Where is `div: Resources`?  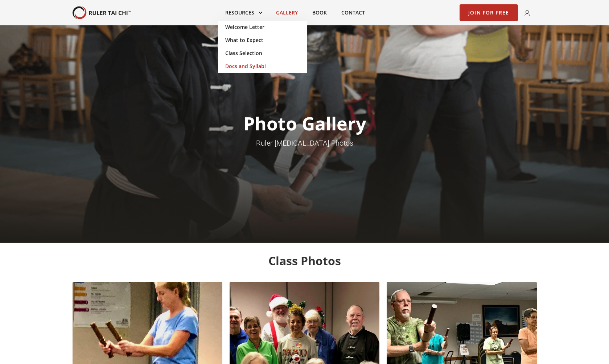
div: Resources is located at coordinates (243, 12).